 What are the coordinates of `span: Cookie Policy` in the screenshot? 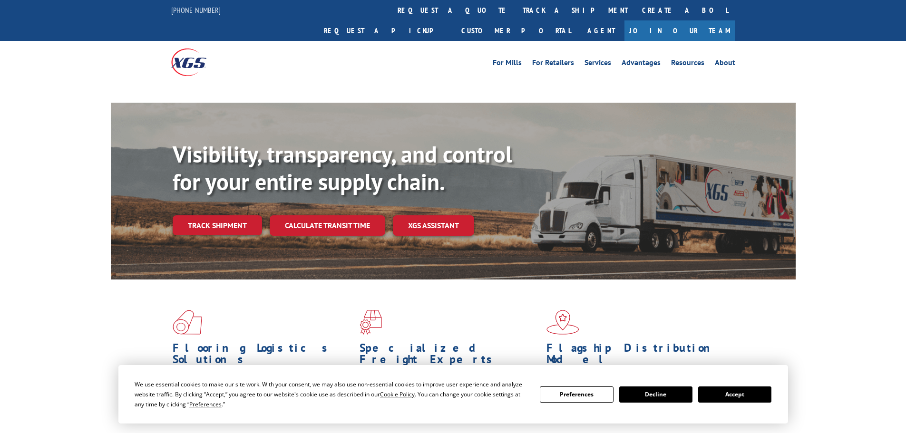 It's located at (397, 394).